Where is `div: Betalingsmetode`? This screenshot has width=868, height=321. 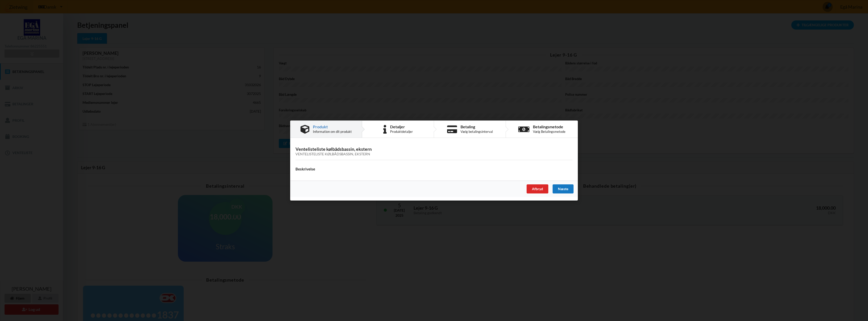 div: Betalingsmetode is located at coordinates (549, 127).